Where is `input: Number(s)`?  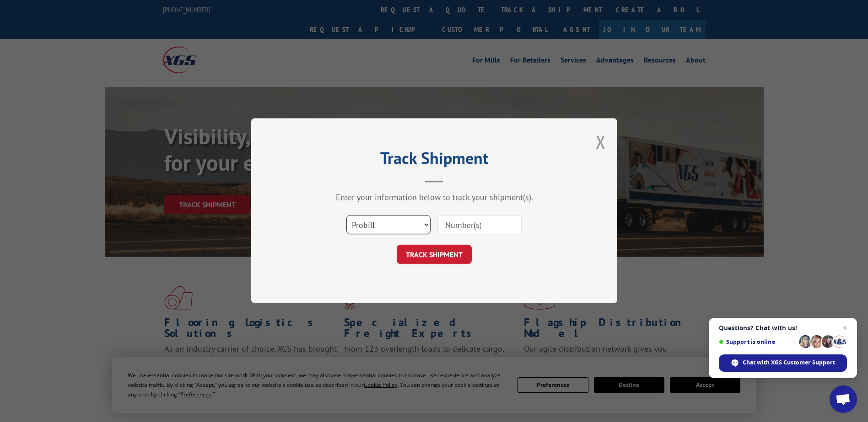 input: Number(s) is located at coordinates (480, 225).